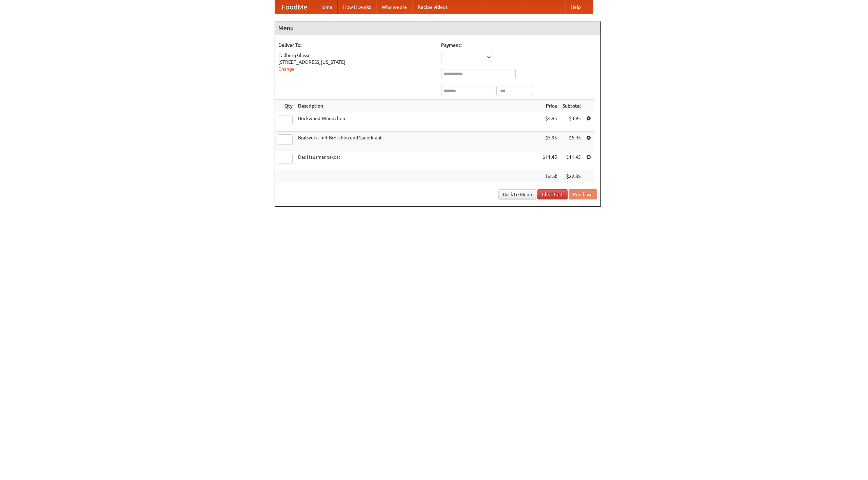 The width and height of the screenshot is (868, 480). Describe the element at coordinates (550, 176) in the screenshot. I see `th: Total:` at that location.